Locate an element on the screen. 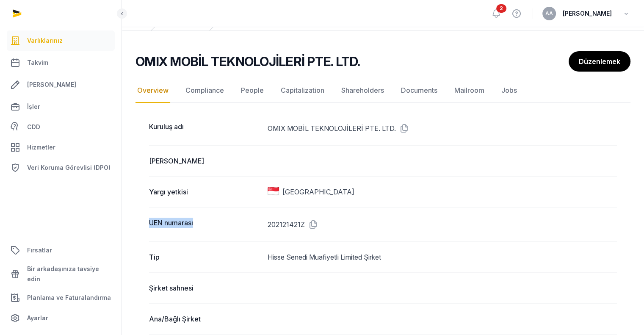  nav: Sekmeler is located at coordinates (383, 91).